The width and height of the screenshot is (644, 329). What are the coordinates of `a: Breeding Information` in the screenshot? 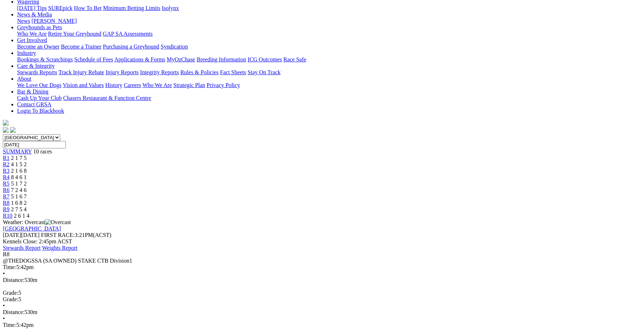 It's located at (221, 59).